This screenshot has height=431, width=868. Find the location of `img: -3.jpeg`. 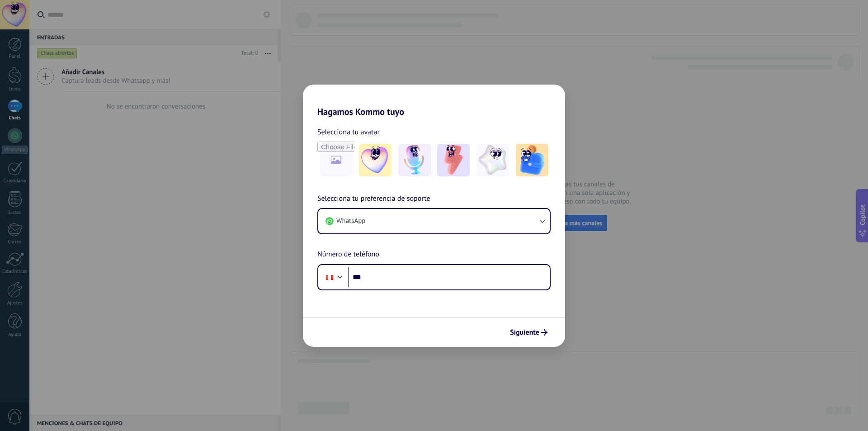

img: -3.jpeg is located at coordinates (453, 160).